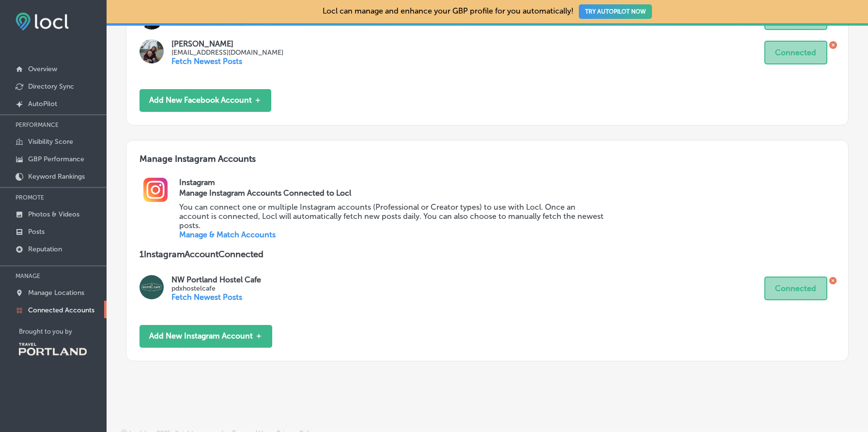  Describe the element at coordinates (487, 165) in the screenshot. I see `h3: Manage Instagram Accounts` at that location.